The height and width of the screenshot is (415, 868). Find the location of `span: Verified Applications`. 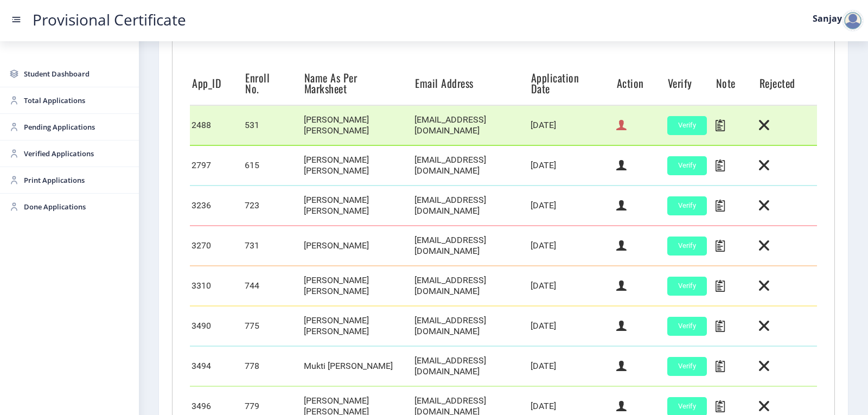

span: Verified Applications is located at coordinates (77, 153).